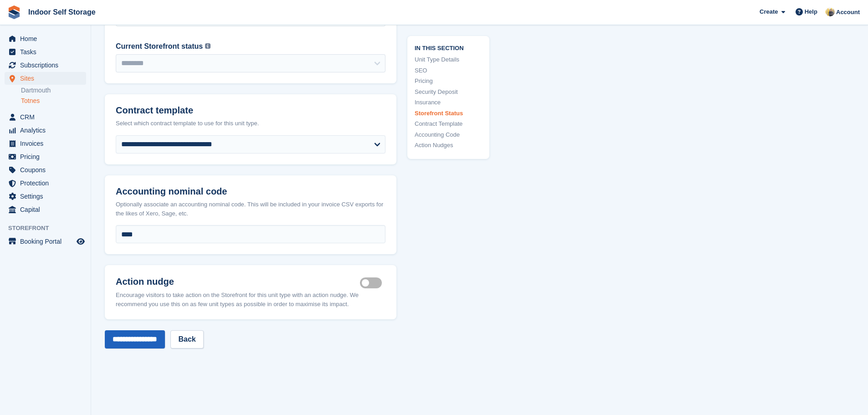 Image resolution: width=868 pixels, height=415 pixels. What do you see at coordinates (48, 241) in the screenshot?
I see `span: Booking Portal` at bounding box center [48, 241].